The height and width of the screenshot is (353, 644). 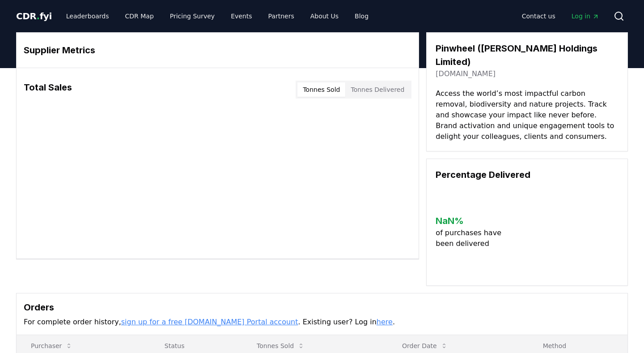 I want to click on span: Log in, so click(x=586, y=16).